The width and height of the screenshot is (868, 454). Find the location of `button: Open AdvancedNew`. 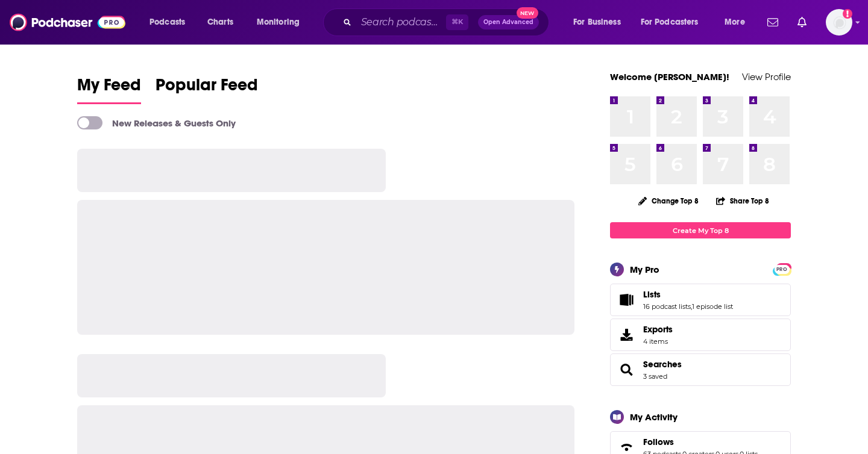

button: Open AdvancedNew is located at coordinates (508, 22).